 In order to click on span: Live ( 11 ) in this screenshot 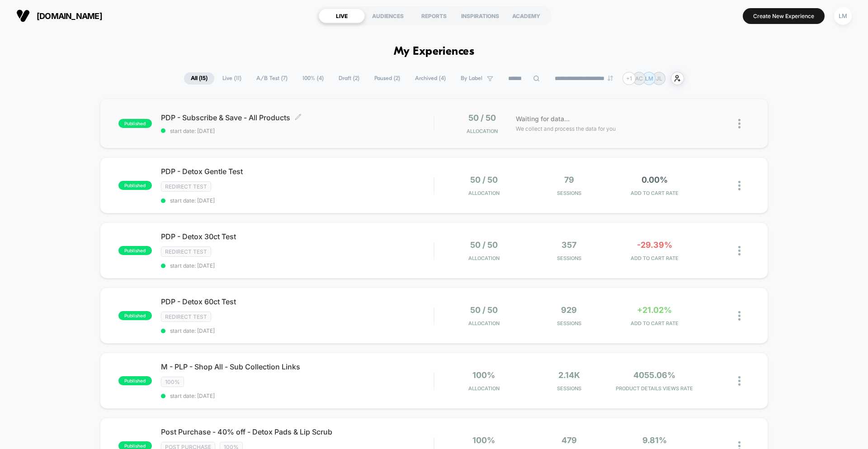, I will do `click(232, 78)`.